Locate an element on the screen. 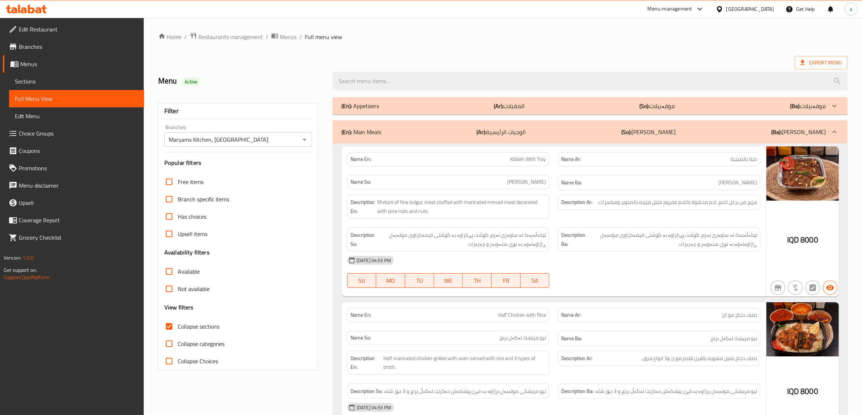 Image resolution: width=862 pixels, height=415 pixels. span: Menu disclaimer is located at coordinates (79, 186).